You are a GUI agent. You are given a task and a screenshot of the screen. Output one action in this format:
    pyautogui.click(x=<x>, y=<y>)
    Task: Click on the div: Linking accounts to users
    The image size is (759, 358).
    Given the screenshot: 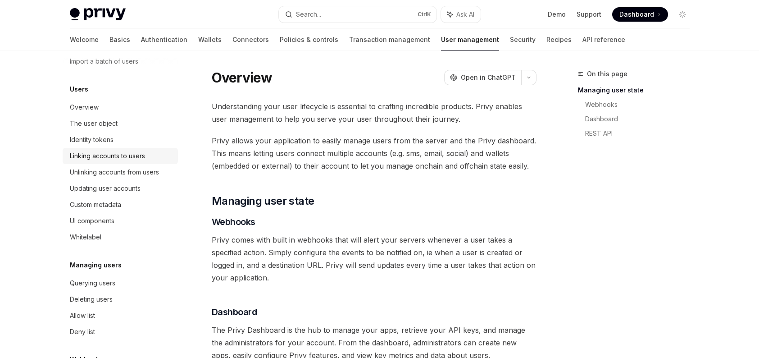 What is the action you would take?
    pyautogui.click(x=107, y=156)
    